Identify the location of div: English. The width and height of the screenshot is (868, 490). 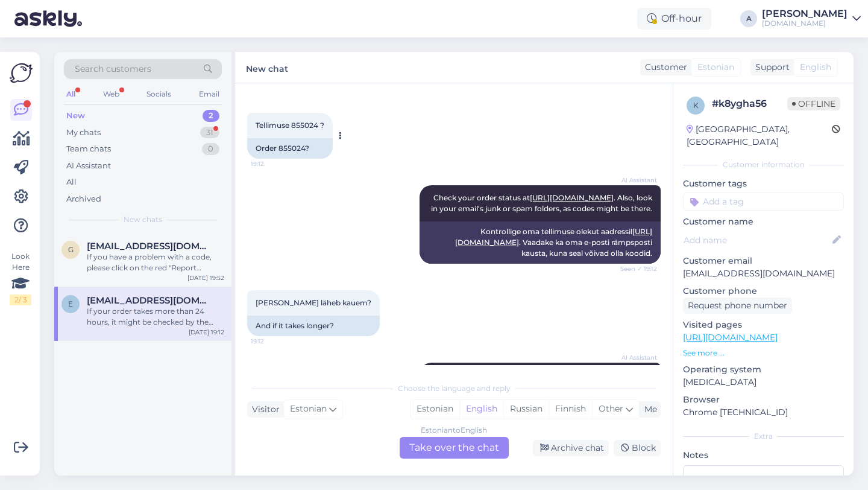
(481, 409).